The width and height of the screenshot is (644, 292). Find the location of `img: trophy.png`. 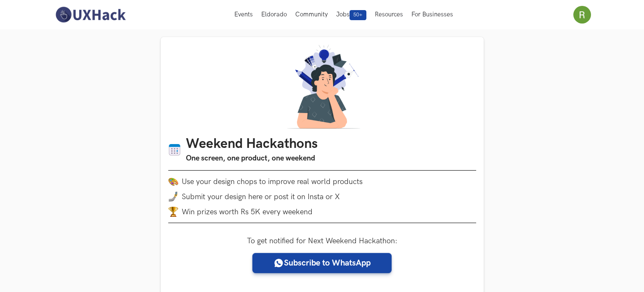

img: trophy.png is located at coordinates (173, 212).